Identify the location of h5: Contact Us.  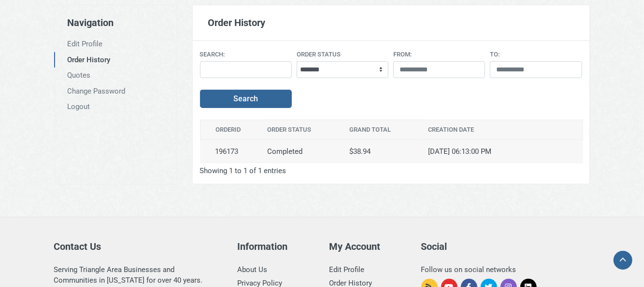
(138, 246).